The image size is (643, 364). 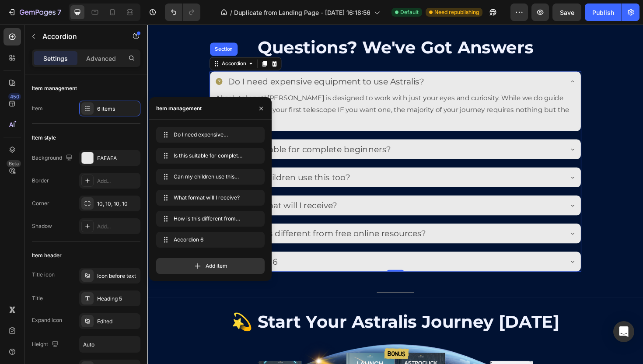 I want to click on h2: questions? we've got answers, so click(x=263, y=24).